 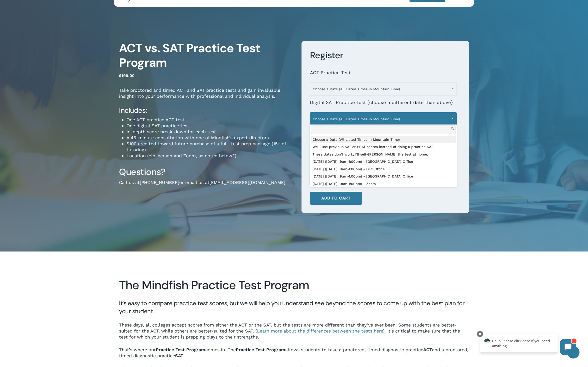 I want to click on span: Hello! Please click here if you need anything., so click(x=46, y=13).